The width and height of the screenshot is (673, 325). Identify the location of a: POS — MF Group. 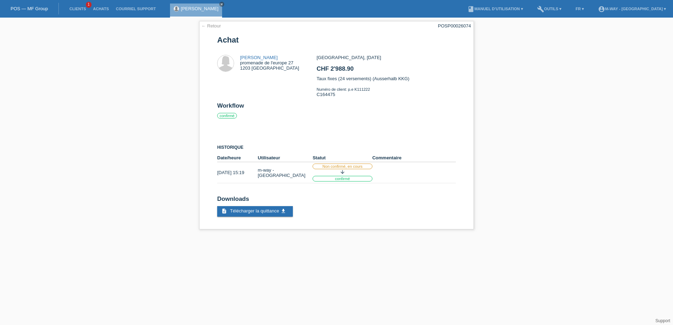
(29, 8).